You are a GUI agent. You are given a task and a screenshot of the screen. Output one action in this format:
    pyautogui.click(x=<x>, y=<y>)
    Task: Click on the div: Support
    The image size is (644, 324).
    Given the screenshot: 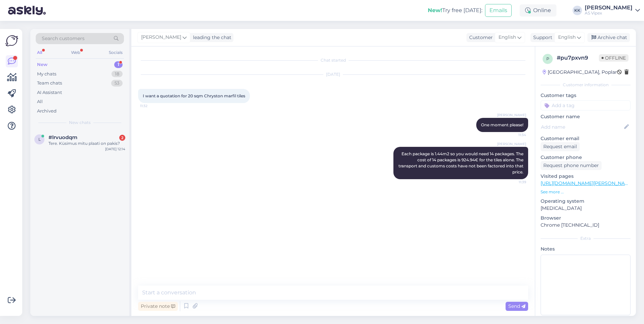 What is the action you would take?
    pyautogui.click(x=541, y=37)
    